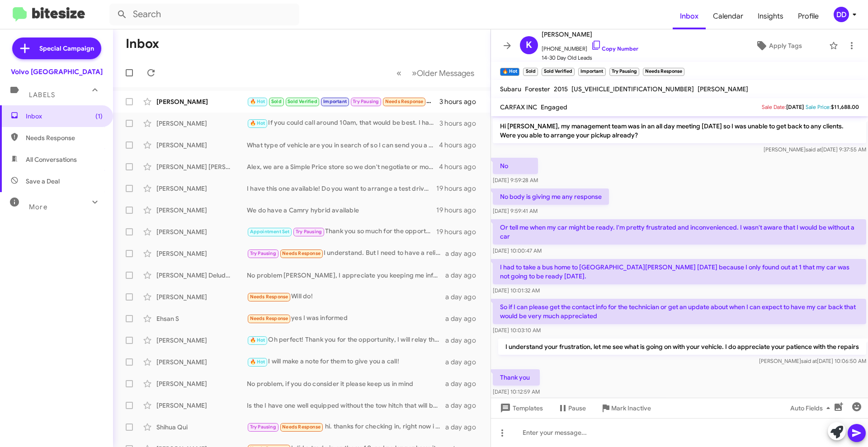 This screenshot has height=447, width=868. What do you see at coordinates (51, 160) in the screenshot?
I see `span: All Conversations` at bounding box center [51, 160].